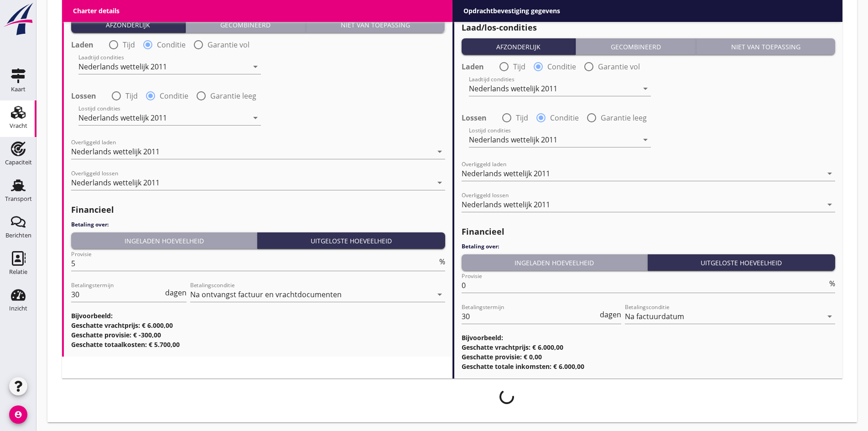  I want to click on div: Na factuurdatum, so click(655, 316).